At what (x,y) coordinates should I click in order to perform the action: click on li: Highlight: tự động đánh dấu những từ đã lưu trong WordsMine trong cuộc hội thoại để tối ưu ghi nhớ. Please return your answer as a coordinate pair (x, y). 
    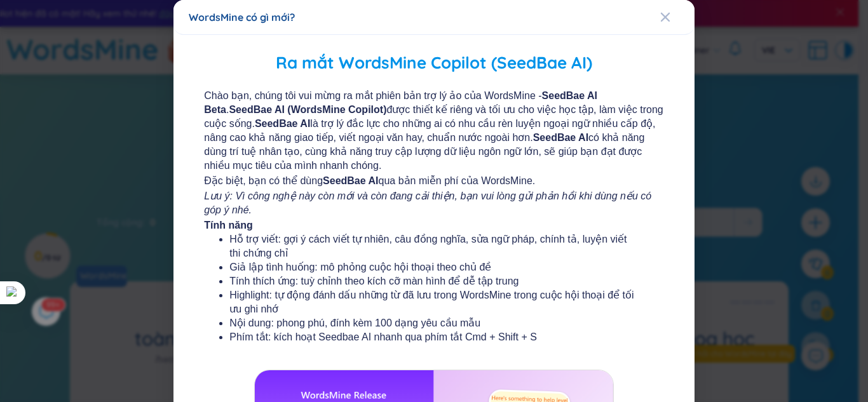
    Looking at the image, I should click on (434, 303).